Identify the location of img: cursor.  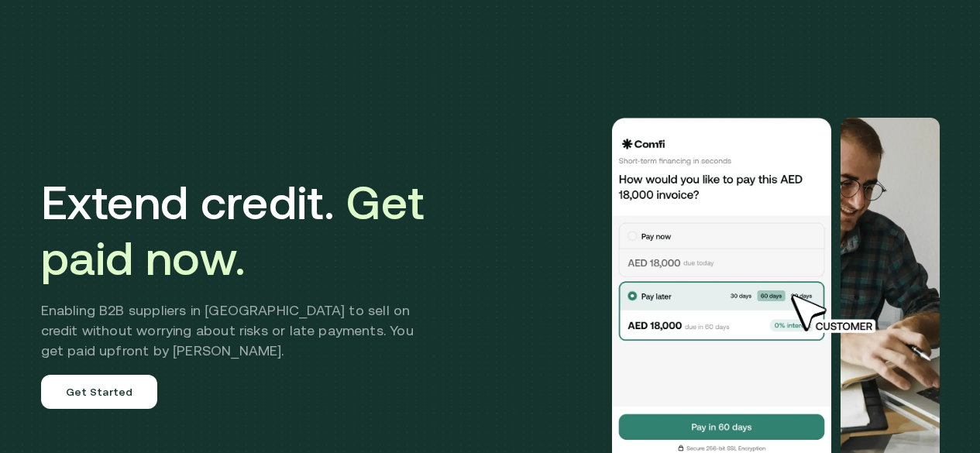
(836, 314).